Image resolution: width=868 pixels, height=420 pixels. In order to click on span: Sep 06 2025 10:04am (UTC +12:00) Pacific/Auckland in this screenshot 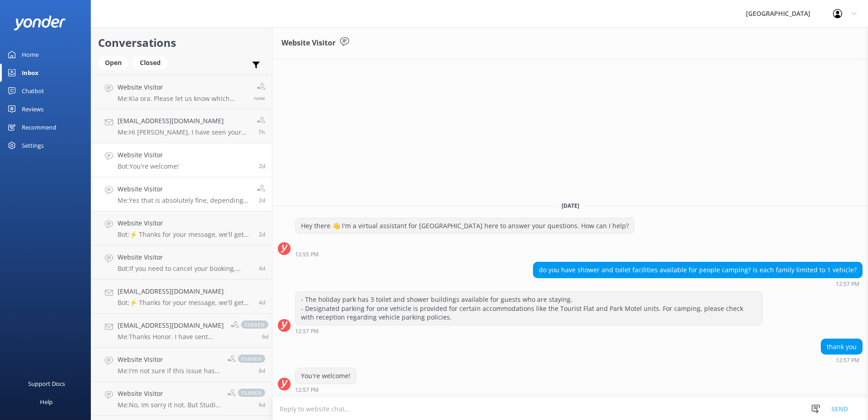, I will do `click(261, 132)`.